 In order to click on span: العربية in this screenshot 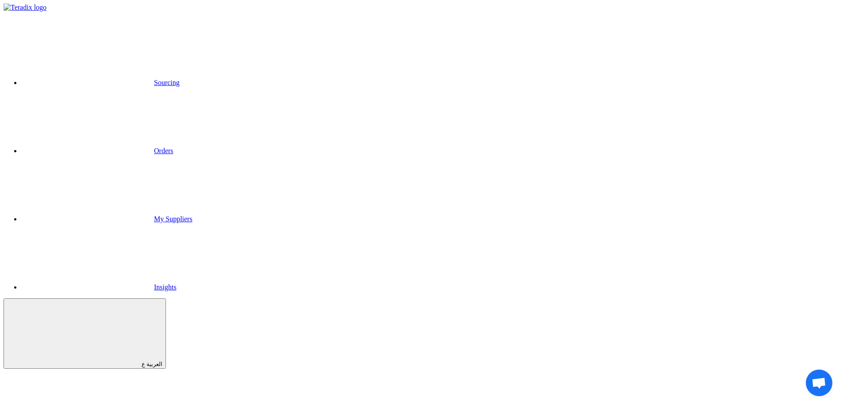, I will do `click(154, 364)`.